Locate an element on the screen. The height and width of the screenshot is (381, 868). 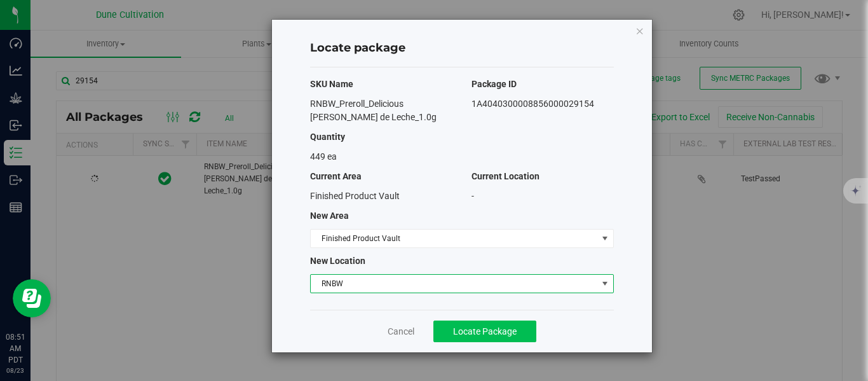
span: Package ID is located at coordinates (494, 84).